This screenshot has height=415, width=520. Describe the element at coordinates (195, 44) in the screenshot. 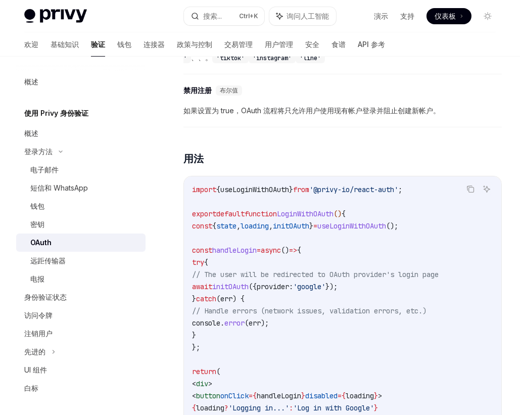

I see `a: 政策与控制` at that location.